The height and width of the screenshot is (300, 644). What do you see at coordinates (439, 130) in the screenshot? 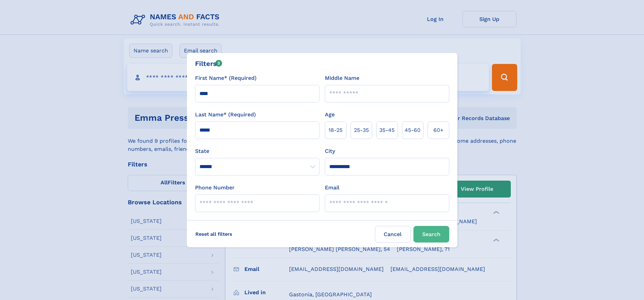
I see `span: 60+` at bounding box center [439, 130].